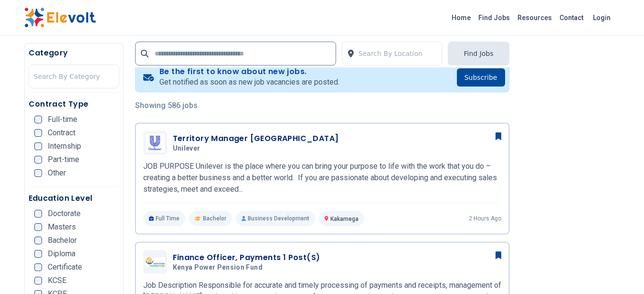  Describe the element at coordinates (64, 147) in the screenshot. I see `span: Internship` at that location.